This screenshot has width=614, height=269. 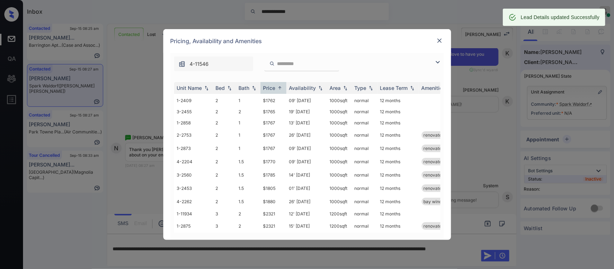 What do you see at coordinates (193, 213) in the screenshot?
I see `td: 1-11934` at bounding box center [193, 213].